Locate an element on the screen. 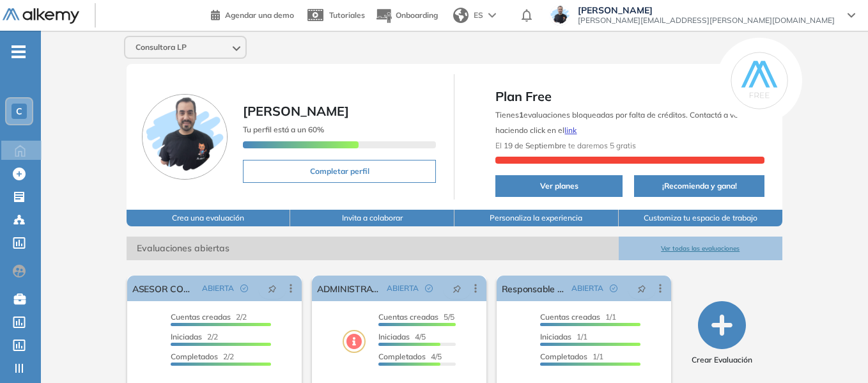 The height and width of the screenshot is (383, 868). span: Agendar una demo is located at coordinates (260, 15).